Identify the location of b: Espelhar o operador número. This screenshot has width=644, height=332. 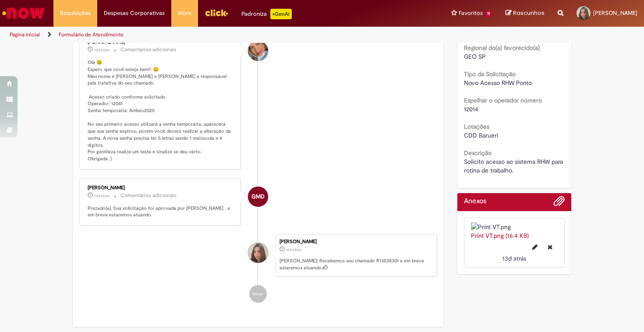
(503, 100).